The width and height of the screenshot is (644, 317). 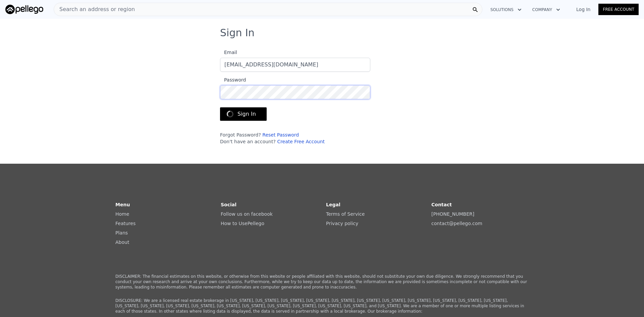 I want to click on input: Email, so click(x=295, y=65).